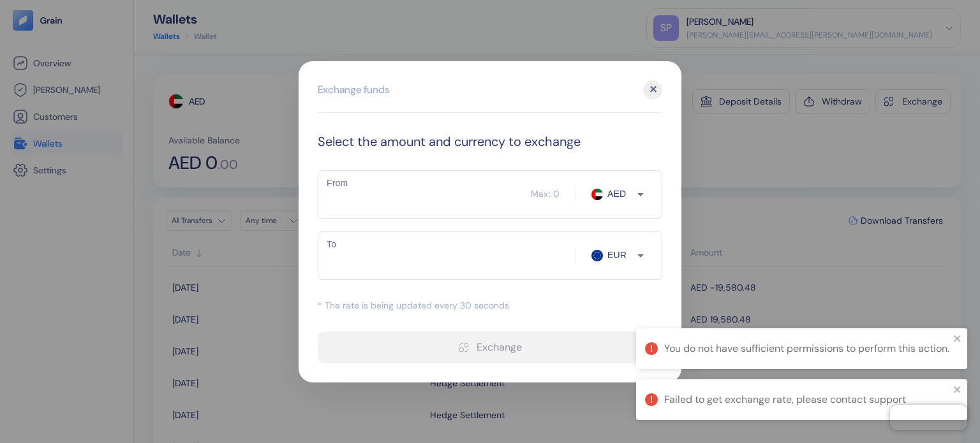  I want to click on div: You do not have sufficient permissions to perform this action., so click(807, 349).